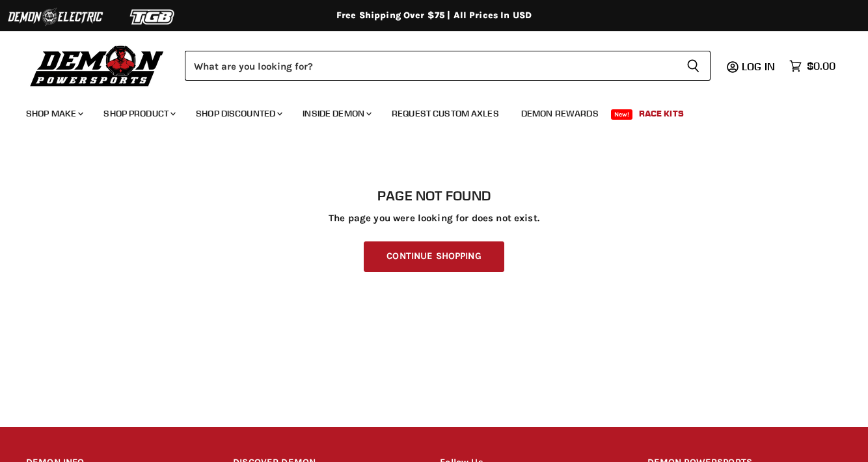 This screenshot has height=462, width=868. Describe the element at coordinates (153, 17) in the screenshot. I see `img: TGB Logo 2` at that location.